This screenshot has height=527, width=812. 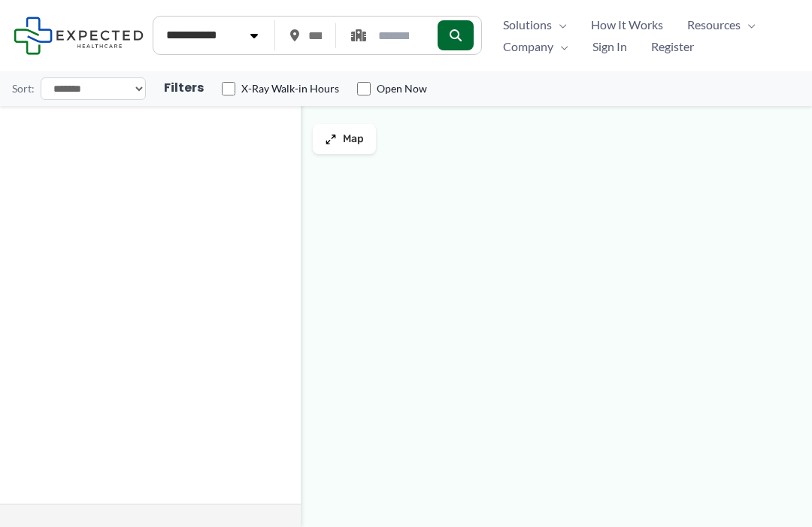 I want to click on span: Solutions, so click(x=527, y=25).